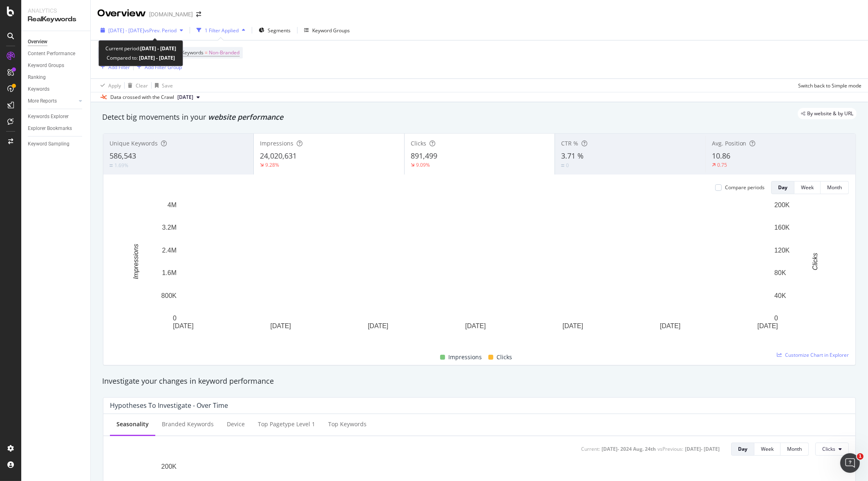 This screenshot has height=481, width=868. What do you see at coordinates (42, 101) in the screenshot?
I see `div: More Reports` at bounding box center [42, 101].